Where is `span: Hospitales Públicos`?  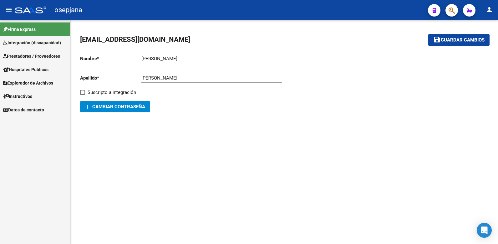
span: Hospitales Públicos is located at coordinates (26, 70).